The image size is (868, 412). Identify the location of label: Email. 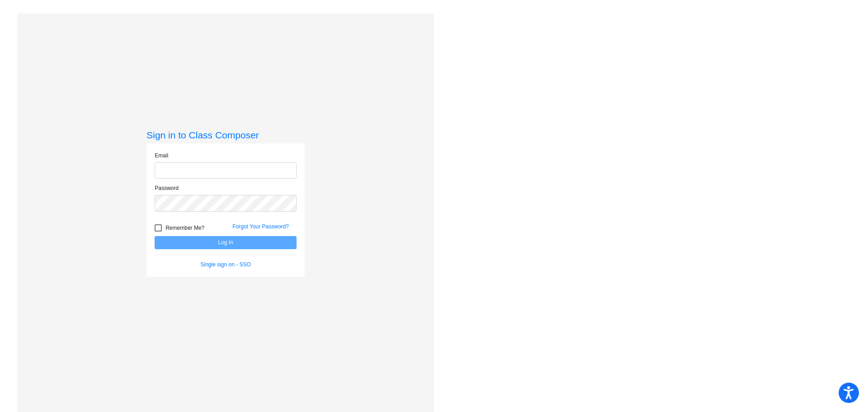
(161, 156).